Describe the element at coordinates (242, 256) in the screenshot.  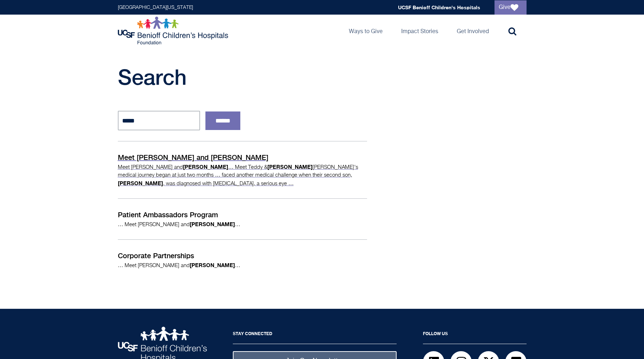
I see `p: Corporate Partnerships` at that location.